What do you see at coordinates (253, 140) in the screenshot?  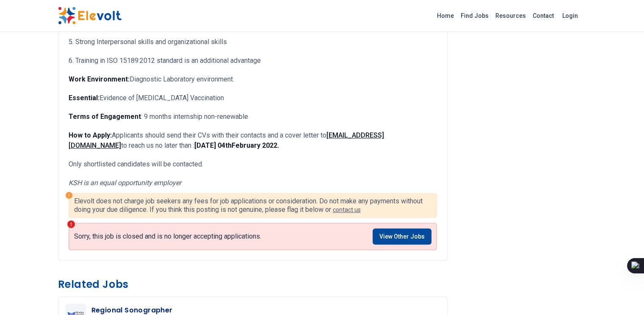 I see `p: Applicants should send their CVs with their contacts and a cover letter to to reach us no later t...` at bounding box center [253, 140].